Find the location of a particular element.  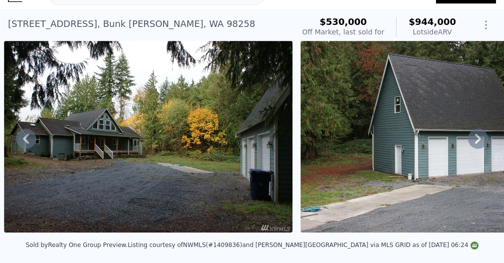

span: $530,000 is located at coordinates (343, 21).